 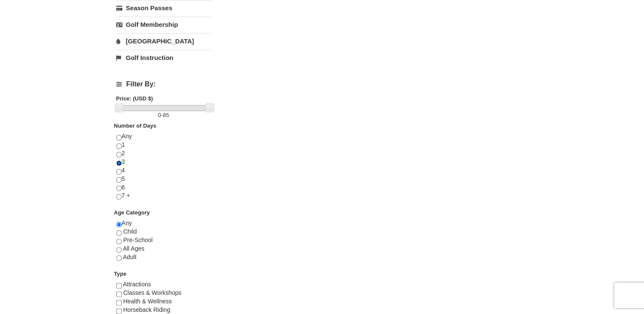 What do you see at coordinates (159, 115) in the screenshot?
I see `span: 0` at bounding box center [159, 115].